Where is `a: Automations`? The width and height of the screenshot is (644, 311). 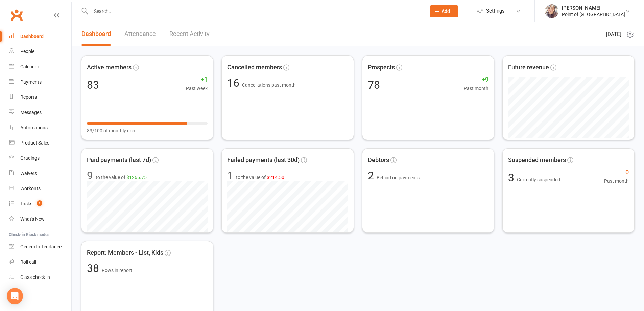 a: Automations is located at coordinates (40, 128).